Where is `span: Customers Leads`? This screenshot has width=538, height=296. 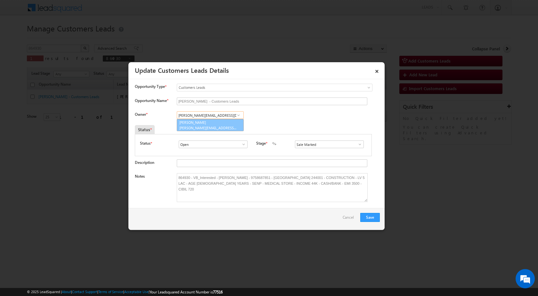
span: Customers Leads is located at coordinates (262, 88).